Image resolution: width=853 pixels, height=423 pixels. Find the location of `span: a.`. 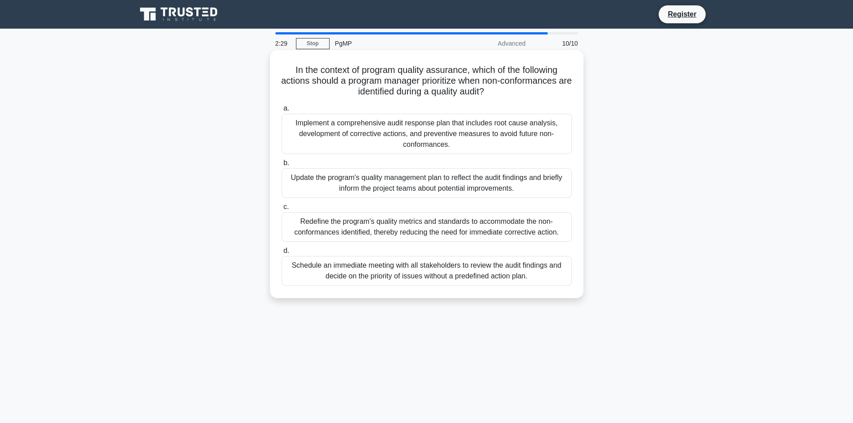

span: a. is located at coordinates (286, 108).